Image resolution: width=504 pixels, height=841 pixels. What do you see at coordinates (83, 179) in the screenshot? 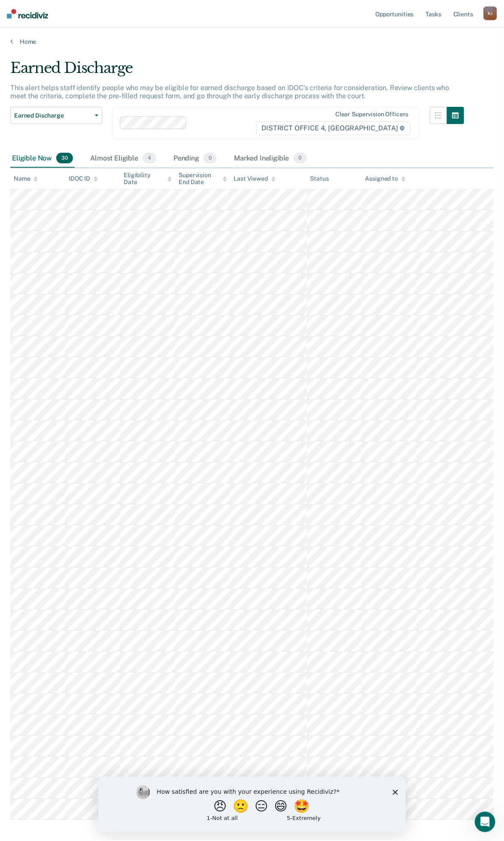
I see `div: IDOC ID` at bounding box center [83, 179].